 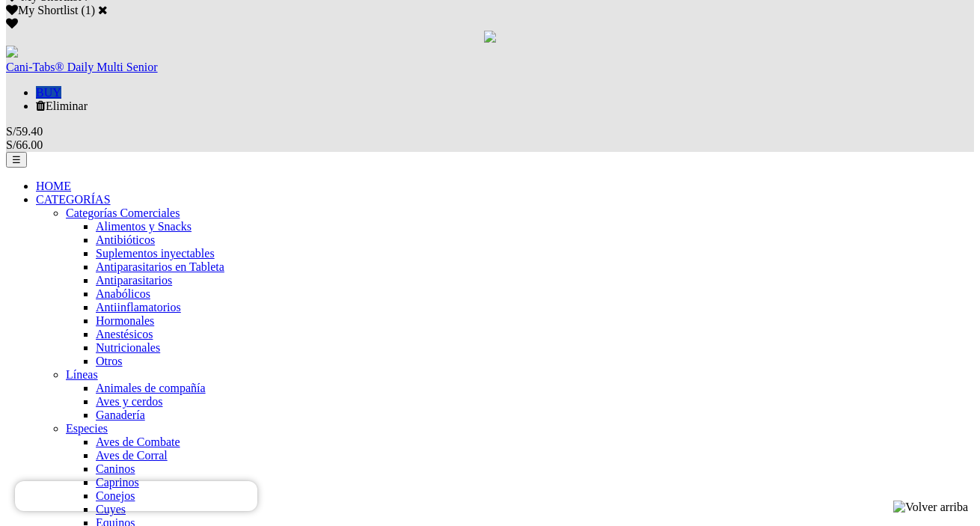 I want to click on a: Ganadería, so click(x=120, y=415).